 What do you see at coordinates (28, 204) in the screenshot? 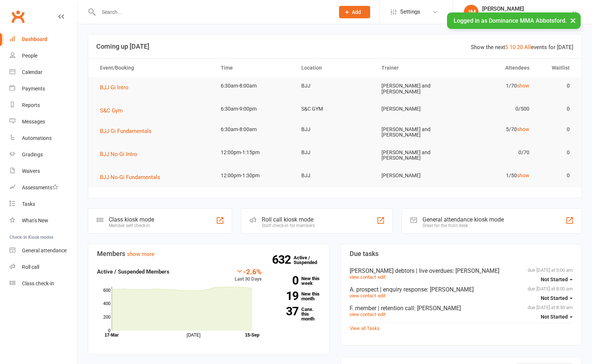
I see `div: Tasks` at bounding box center [28, 204].